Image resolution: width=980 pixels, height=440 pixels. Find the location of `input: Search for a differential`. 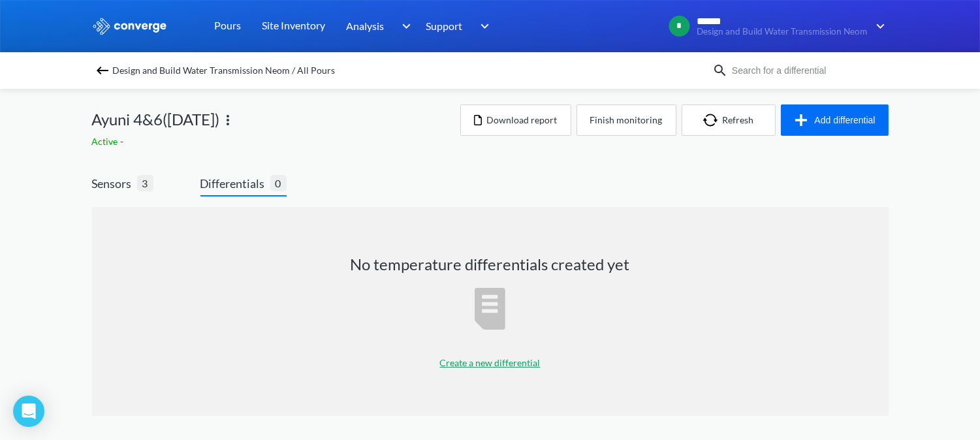

input: Search for a differential is located at coordinates (806, 70).